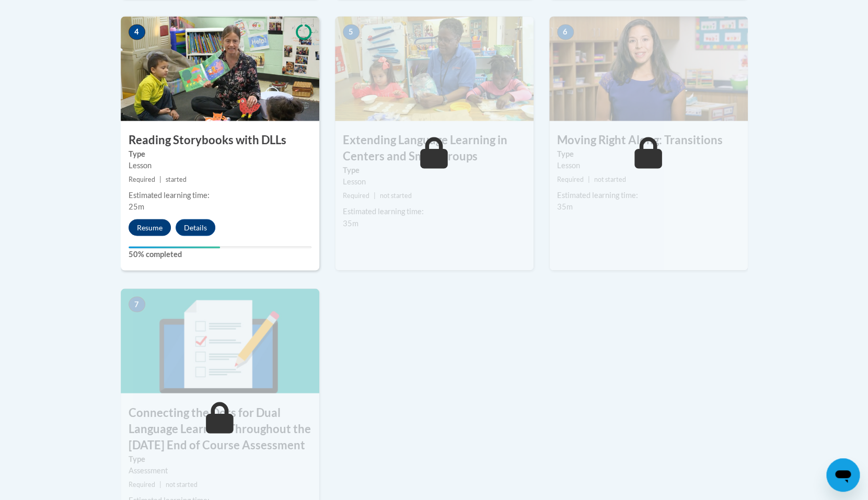 The image size is (868, 500). I want to click on label: 50% completed, so click(220, 254).